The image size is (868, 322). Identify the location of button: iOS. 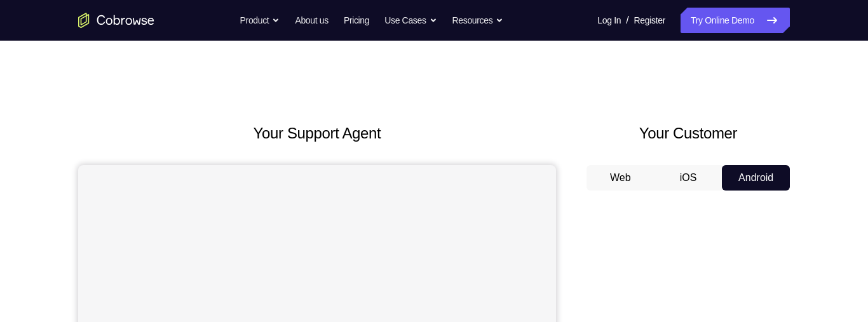
(688, 178).